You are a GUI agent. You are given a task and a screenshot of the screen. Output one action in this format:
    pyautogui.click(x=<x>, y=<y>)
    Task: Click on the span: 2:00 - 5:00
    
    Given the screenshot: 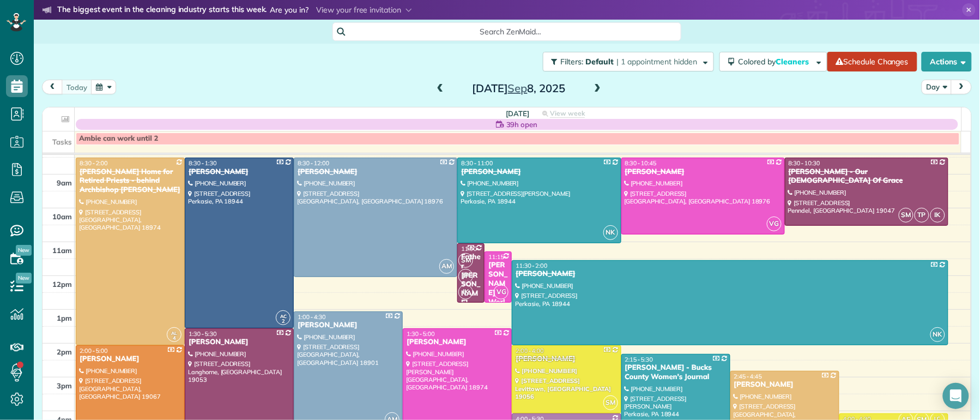 What is the action you would take?
    pyautogui.click(x=94, y=351)
    